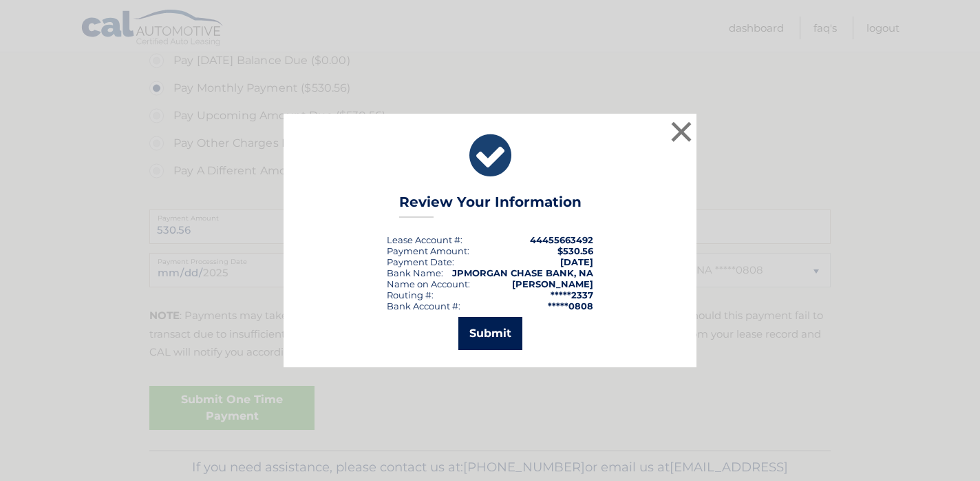 The image size is (980, 481). Describe the element at coordinates (425, 240) in the screenshot. I see `div: Lease Account #:` at that location.